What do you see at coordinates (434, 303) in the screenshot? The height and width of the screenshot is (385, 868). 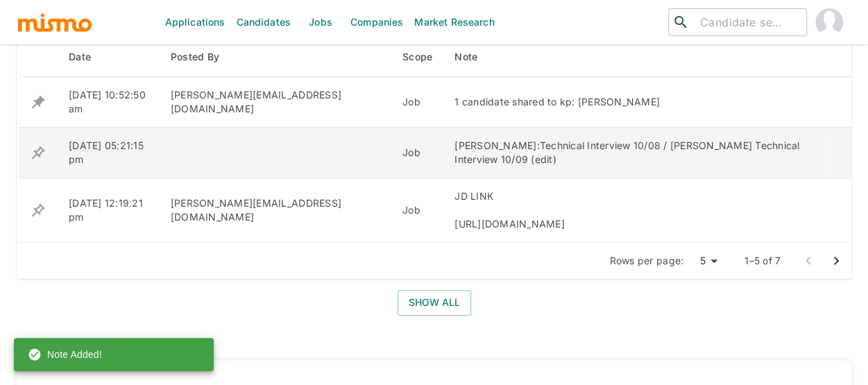 I see `button: Show all` at bounding box center [434, 303].